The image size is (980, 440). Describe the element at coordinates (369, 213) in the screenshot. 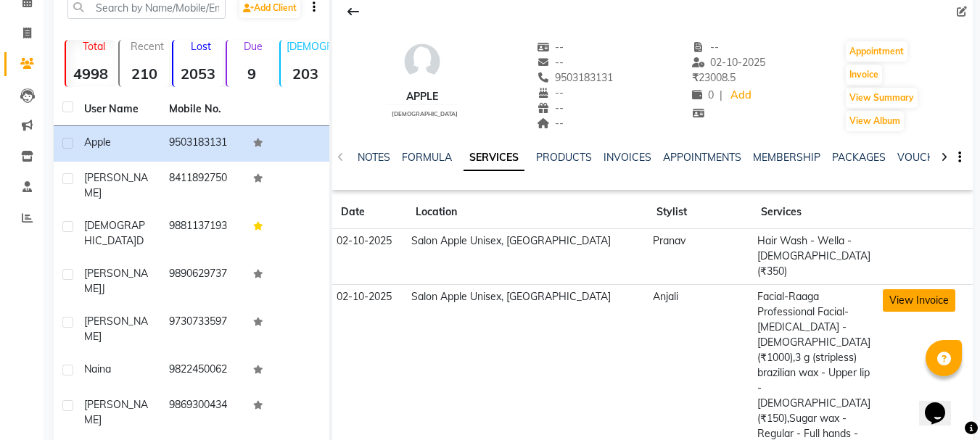

I see `th: Date` at that location.